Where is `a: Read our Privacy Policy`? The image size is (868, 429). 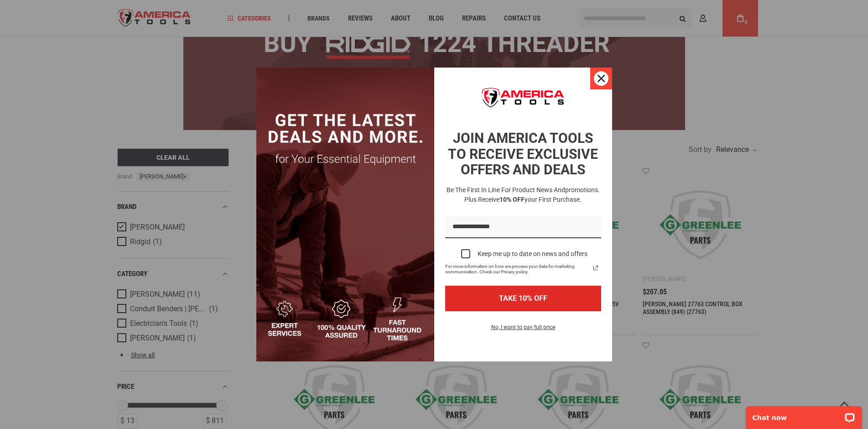
a: Read our Privacy Policy is located at coordinates (596, 268).